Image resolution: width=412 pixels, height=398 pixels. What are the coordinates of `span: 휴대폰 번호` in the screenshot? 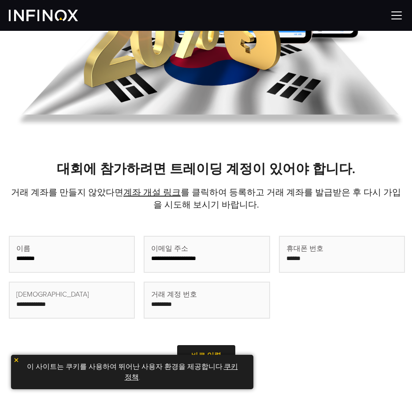 It's located at (305, 248).